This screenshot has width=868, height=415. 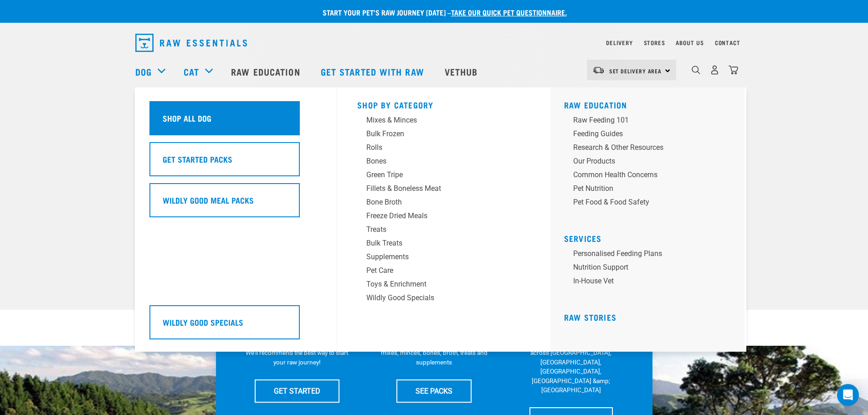 What do you see at coordinates (509, 12) in the screenshot?
I see `a: take our quick pet questionnaire.` at bounding box center [509, 12].